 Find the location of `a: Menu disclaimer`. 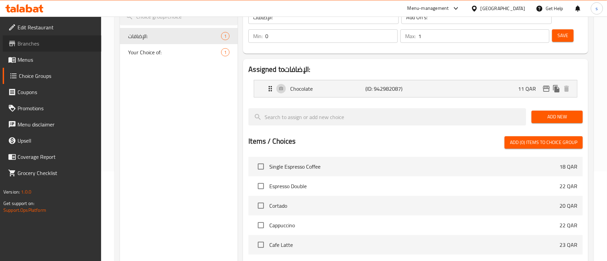

a: Menu disclaimer is located at coordinates (52, 124).